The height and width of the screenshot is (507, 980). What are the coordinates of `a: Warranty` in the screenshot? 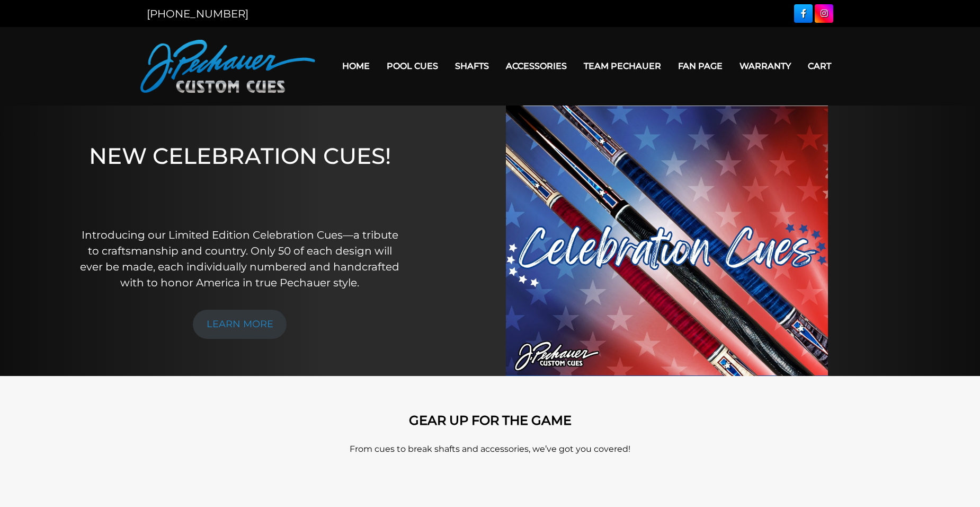 It's located at (765, 66).